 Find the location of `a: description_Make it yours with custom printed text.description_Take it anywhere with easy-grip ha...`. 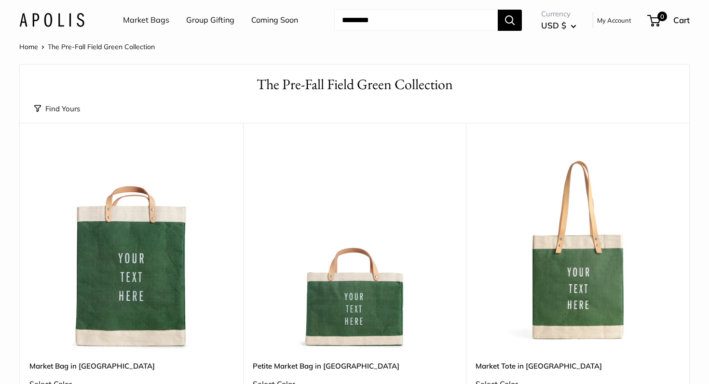

a: description_Make it yours with custom printed text.description_Take it anywhere with easy-grip ha... is located at coordinates (354, 249).